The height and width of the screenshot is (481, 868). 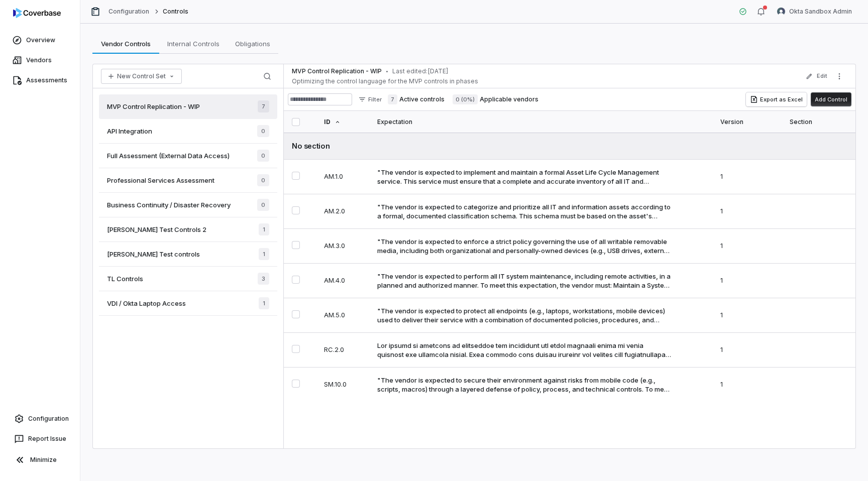 What do you see at coordinates (188, 304) in the screenshot?
I see `a: VDI / Okta Laptop Access1` at bounding box center [188, 304].